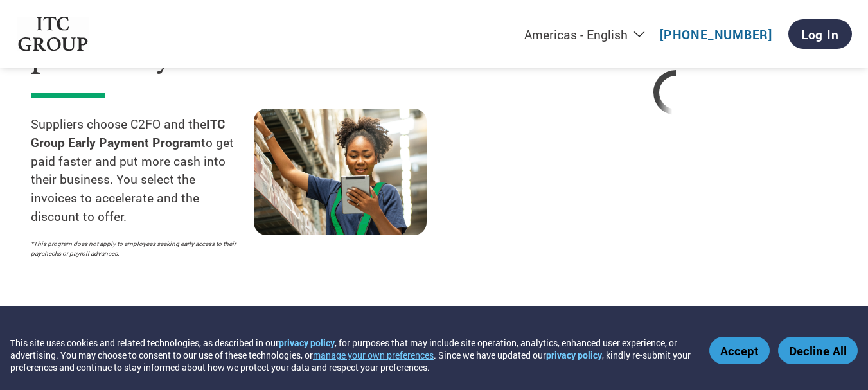 This screenshot has height=390, width=868. What do you see at coordinates (819, 34) in the screenshot?
I see `a: Log In` at bounding box center [819, 34].